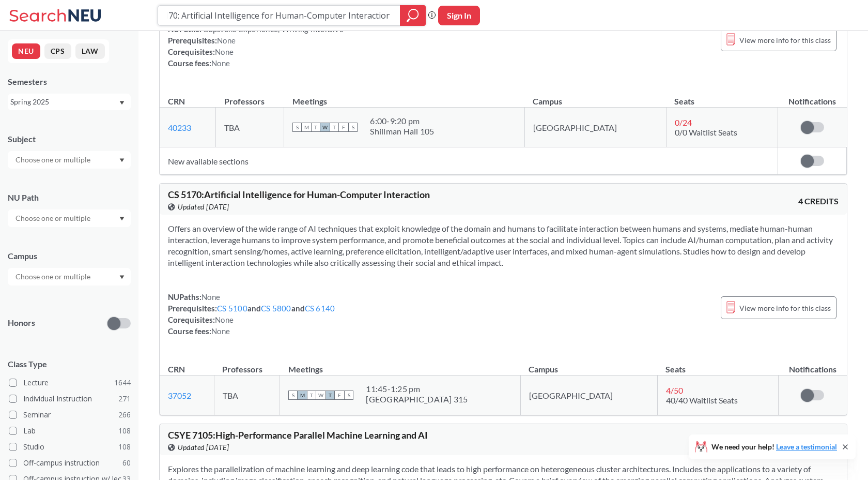 Image resolution: width=868 pixels, height=480 pixels. Describe the element at coordinates (413, 15) in the screenshot. I see `svg: magnifying glass` at that location.